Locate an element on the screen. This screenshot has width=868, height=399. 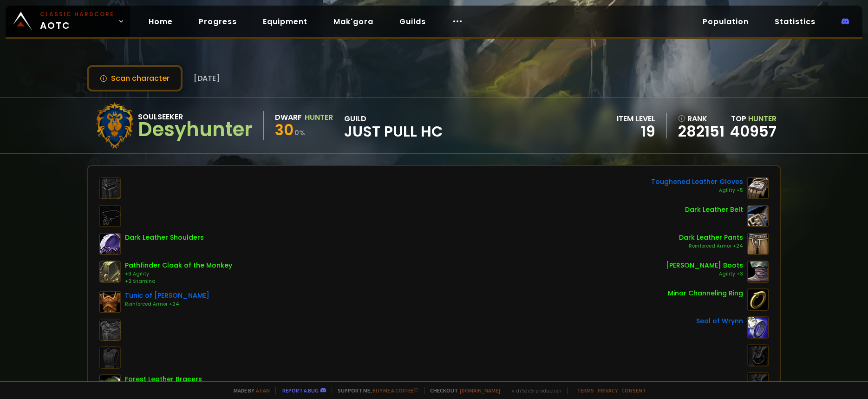
div: Dwarf is located at coordinates (289, 117).